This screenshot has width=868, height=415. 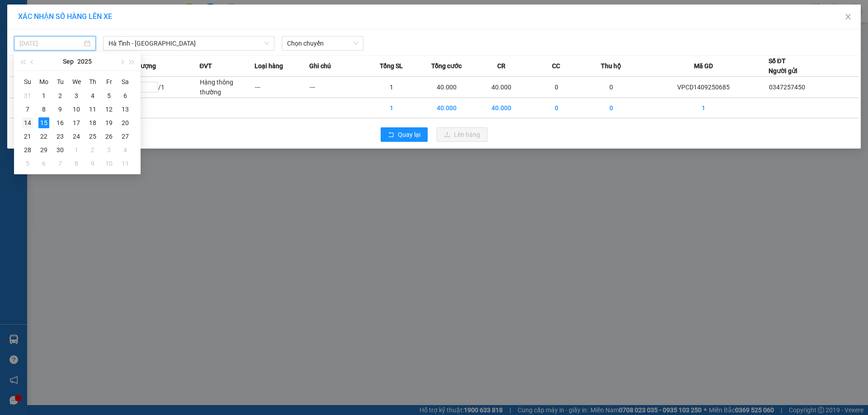 I want to click on td: 2025-09-01, so click(x=44, y=95).